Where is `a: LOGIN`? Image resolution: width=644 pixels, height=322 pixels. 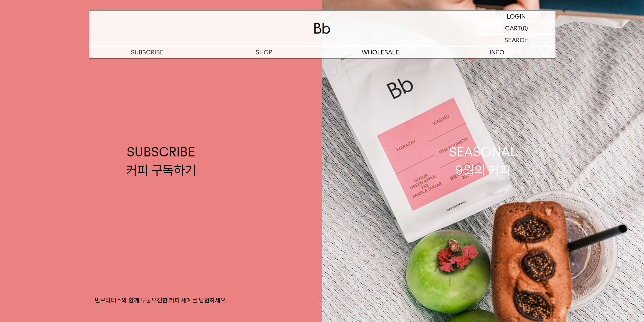
a: LOGIN is located at coordinates (517, 16).